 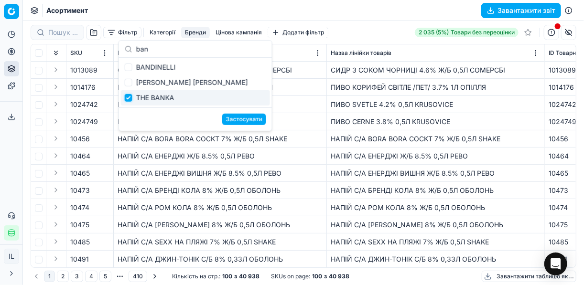 I want to click on span: IL, so click(x=11, y=257).